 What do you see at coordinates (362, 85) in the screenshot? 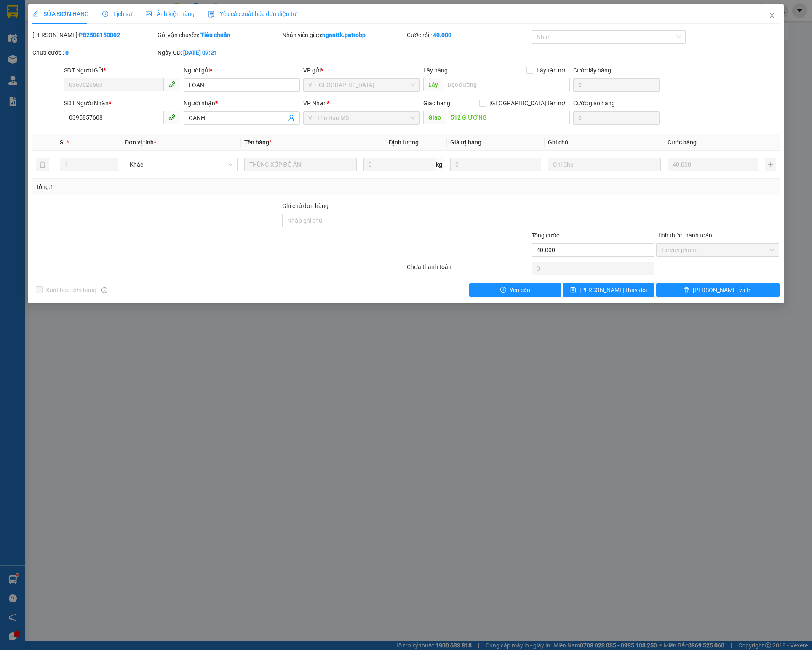
I see `span: VP Phước Bình` at bounding box center [362, 85].